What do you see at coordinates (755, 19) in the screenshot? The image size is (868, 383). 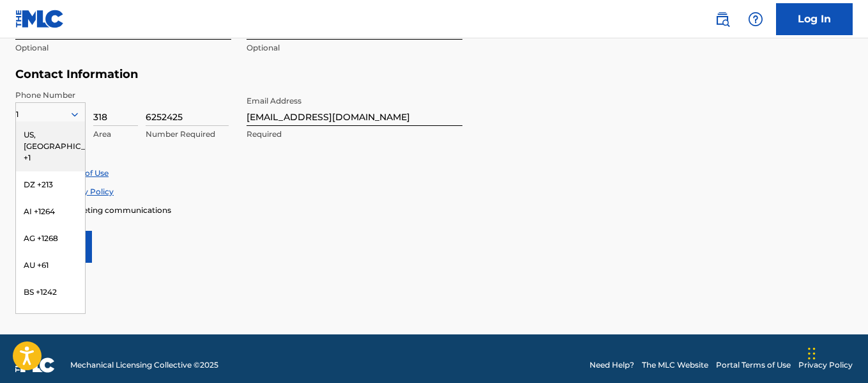 I see `div: Help` at bounding box center [755, 19].